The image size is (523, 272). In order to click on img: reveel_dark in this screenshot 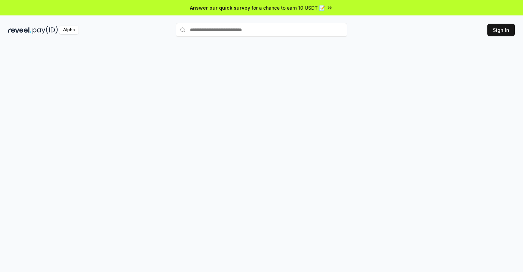, I will do `click(20, 30)`.